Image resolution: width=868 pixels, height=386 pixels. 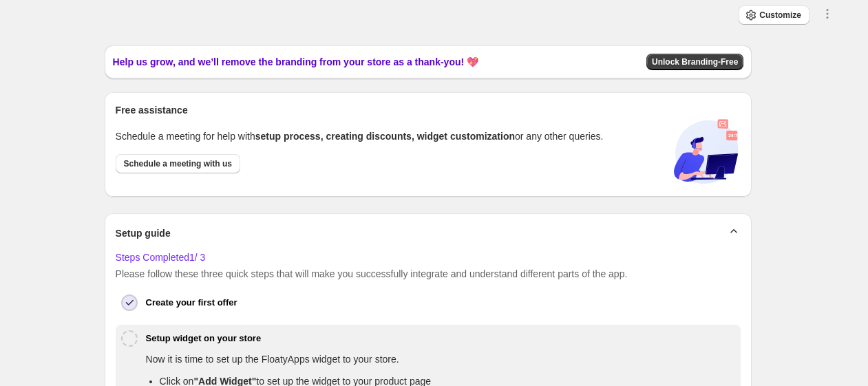 I want to click on img: book-call-DYLe8nE5.svg, so click(x=706, y=151).